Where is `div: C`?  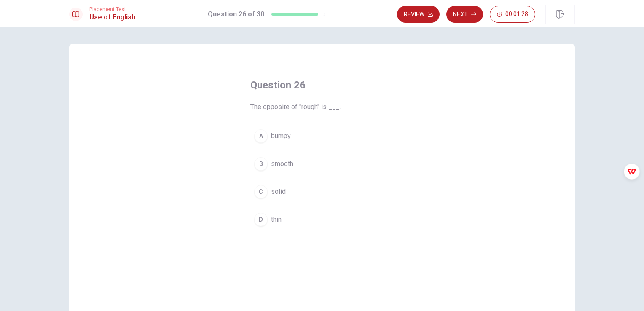 div: C is located at coordinates (261, 191).